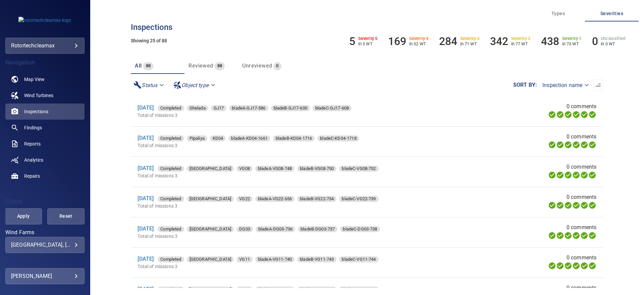 The height and width of the screenshot is (295, 644). I want to click on span: Reset, so click(66, 216).